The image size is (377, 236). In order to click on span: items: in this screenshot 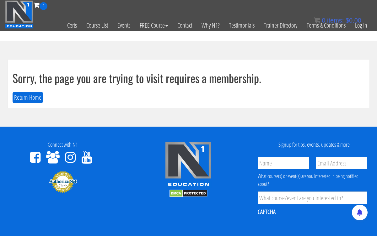, I will do `click(335, 20)`.